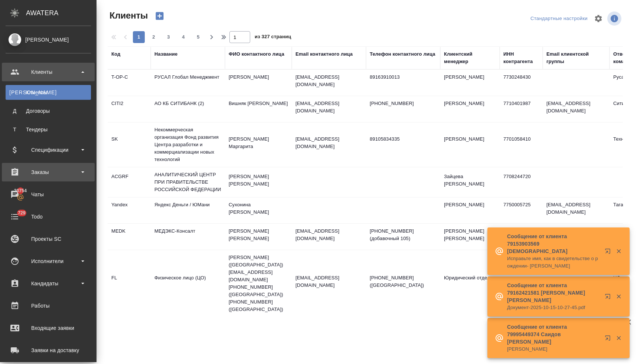 The height and width of the screenshot is (364, 637). Describe the element at coordinates (129, 145) in the screenshot. I see `td: SK` at that location.